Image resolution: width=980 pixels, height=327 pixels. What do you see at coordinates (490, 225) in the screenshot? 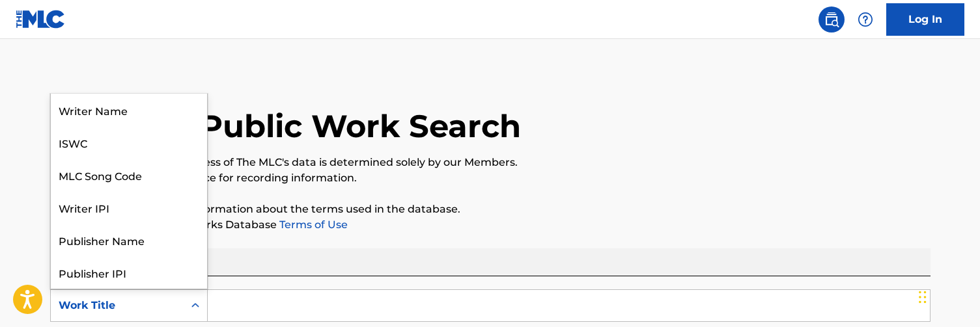
I see `p: Please review the Musical Works Database` at bounding box center [490, 225].